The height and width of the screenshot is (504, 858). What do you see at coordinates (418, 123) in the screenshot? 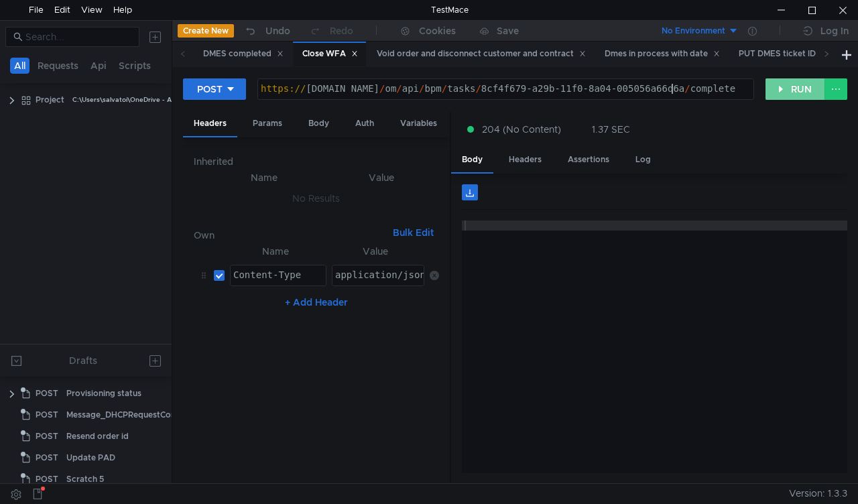
I see `div: Variables` at bounding box center [418, 123].